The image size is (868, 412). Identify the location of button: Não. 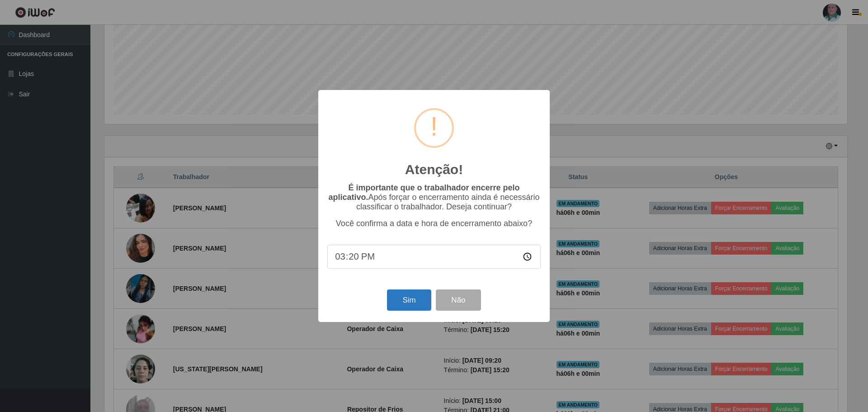
(458, 300).